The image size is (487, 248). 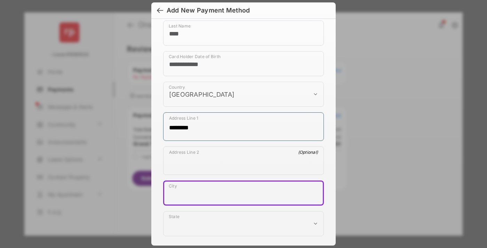 I want to click on div: payment_method_screening[postal_addresses][administrativeArea], so click(x=243, y=224).